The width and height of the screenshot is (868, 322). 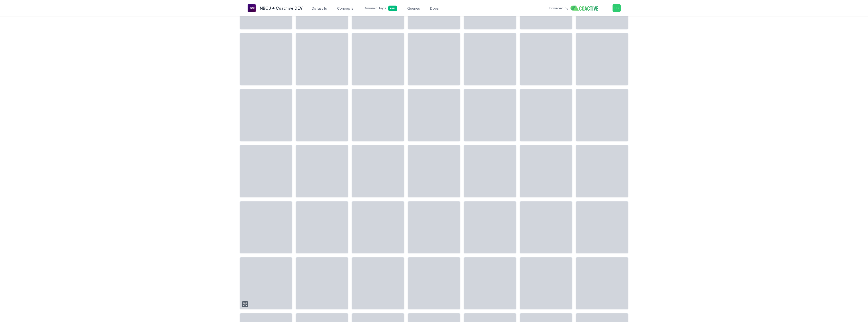 What do you see at coordinates (380, 8) in the screenshot?
I see `span: Dynamic tags` at bounding box center [380, 8].